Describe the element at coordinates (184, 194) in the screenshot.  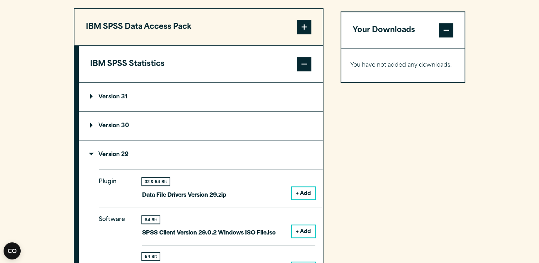
I see `p: Data File Drivers Version 29.zip` at that location.